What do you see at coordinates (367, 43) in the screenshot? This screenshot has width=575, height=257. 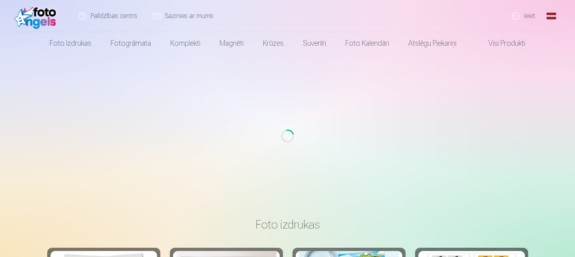 I see `a: Foto kalendāri` at bounding box center [367, 43].